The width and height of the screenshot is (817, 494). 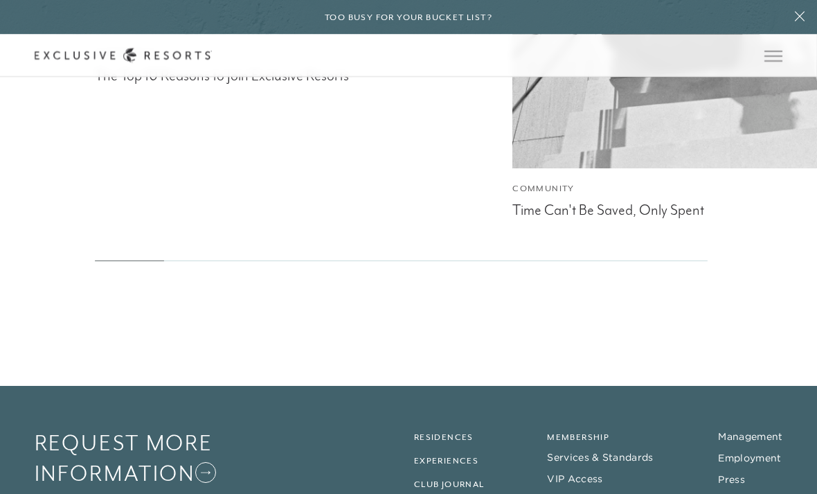 I want to click on a: Services & Standards, so click(x=600, y=458).